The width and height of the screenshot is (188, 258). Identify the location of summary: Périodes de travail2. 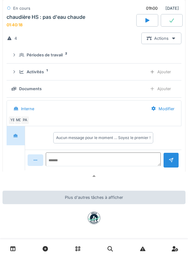
(94, 55).